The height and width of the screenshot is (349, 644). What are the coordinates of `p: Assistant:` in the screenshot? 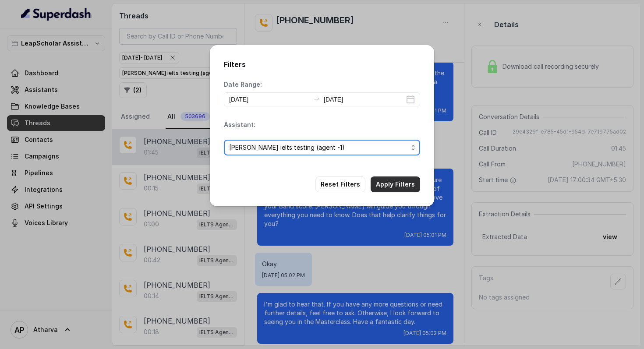 It's located at (239, 125).